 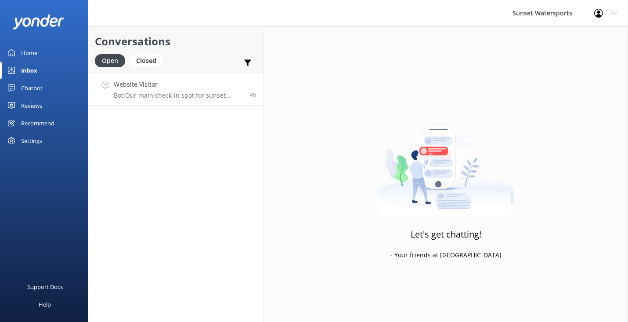 I want to click on div: Recommend, so click(x=38, y=123).